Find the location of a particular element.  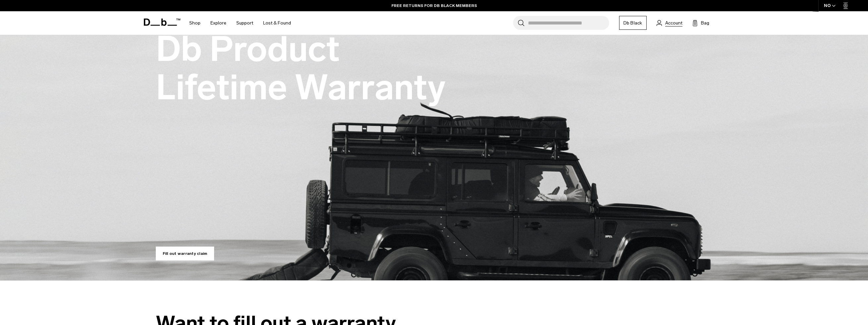

span: Account is located at coordinates (674, 23).